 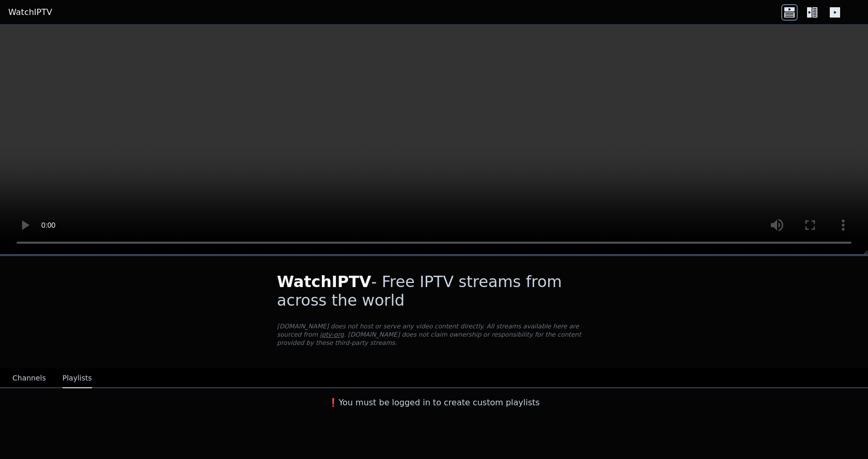 I want to click on h3: ❗️You must be logged in to create custom playlists, so click(x=434, y=402).